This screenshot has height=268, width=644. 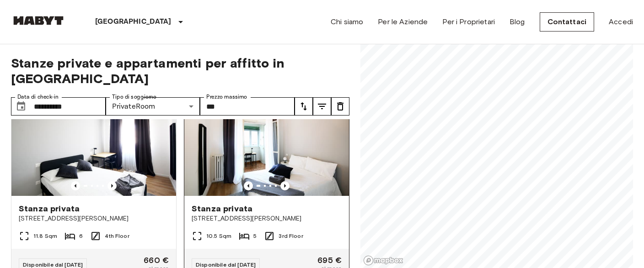 What do you see at coordinates (156, 260) in the screenshot?
I see `span: 660 €` at bounding box center [156, 260].